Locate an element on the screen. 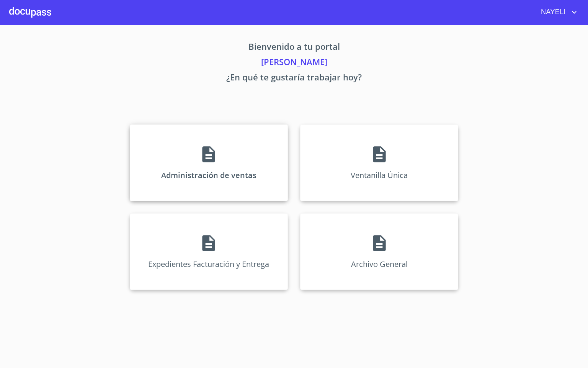  button: account of current user is located at coordinates (557, 12).